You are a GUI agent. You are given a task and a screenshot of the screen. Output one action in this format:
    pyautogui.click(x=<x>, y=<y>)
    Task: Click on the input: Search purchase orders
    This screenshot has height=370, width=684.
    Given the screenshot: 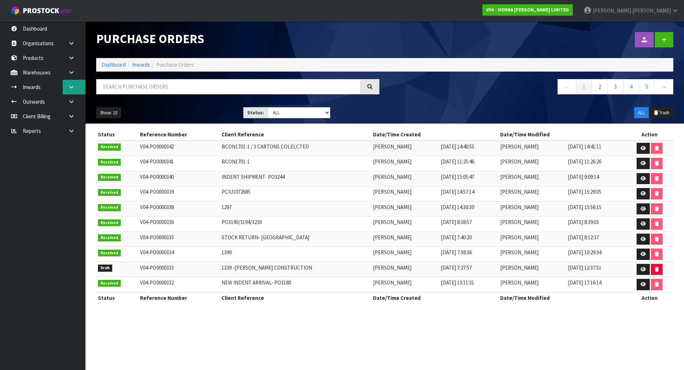 What is the action you would take?
    pyautogui.click(x=228, y=87)
    